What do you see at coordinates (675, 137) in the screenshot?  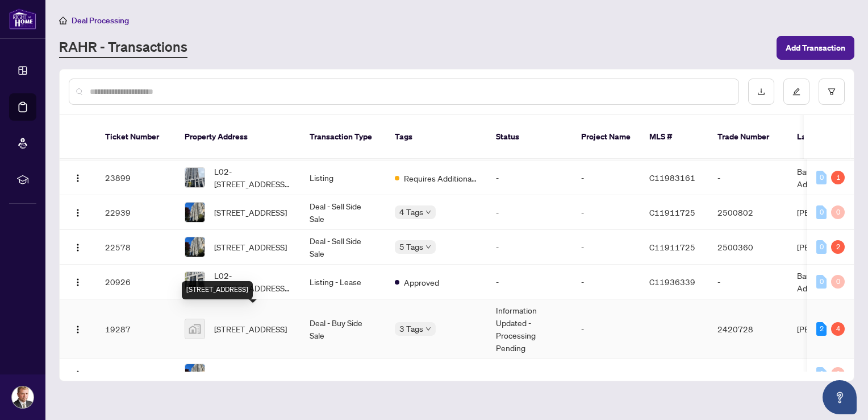 I see `th: MLS #` at bounding box center [675, 137].